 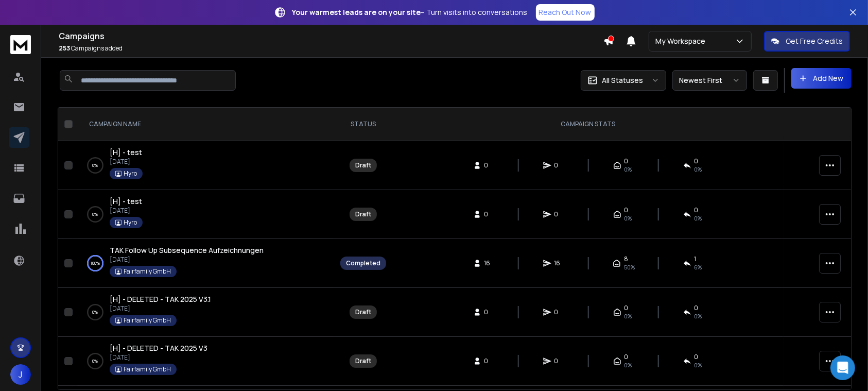 I want to click on span: 1, so click(x=695, y=259).